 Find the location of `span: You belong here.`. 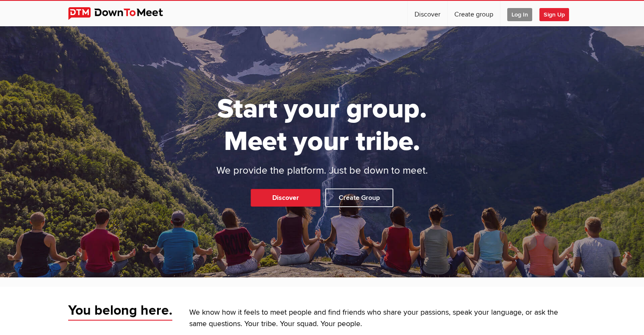

span: You belong here. is located at coordinates (120, 312).